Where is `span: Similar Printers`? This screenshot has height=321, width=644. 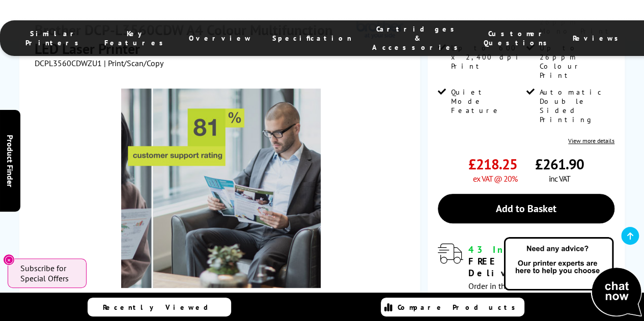 span: Similar Printers is located at coordinates (55, 38).